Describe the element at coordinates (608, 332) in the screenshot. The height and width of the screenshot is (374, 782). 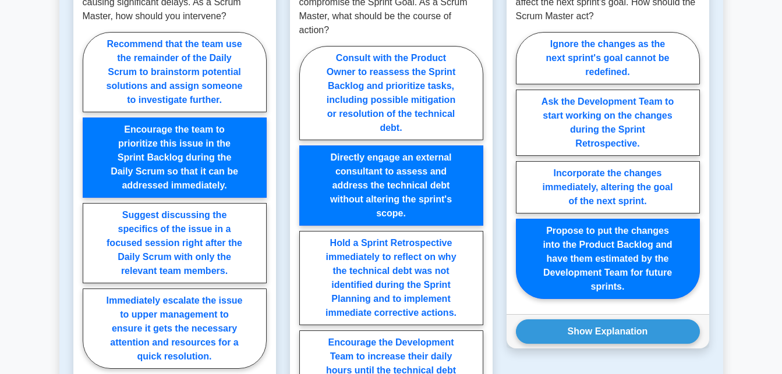
I see `button: Show Explanation` at that location.